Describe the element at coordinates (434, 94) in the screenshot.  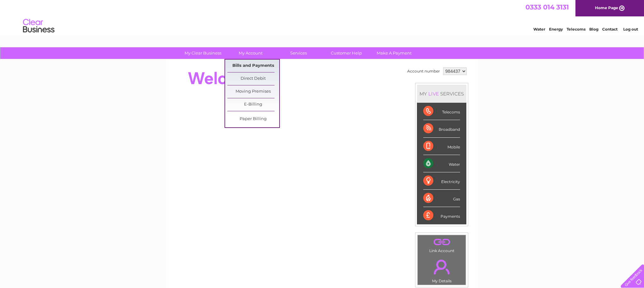
I see `div: LIVE` at that location.